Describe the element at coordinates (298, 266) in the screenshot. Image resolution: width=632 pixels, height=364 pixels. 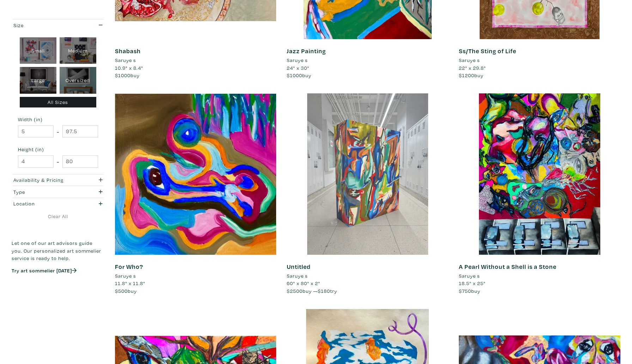
I see `a: Untitled` at that location.